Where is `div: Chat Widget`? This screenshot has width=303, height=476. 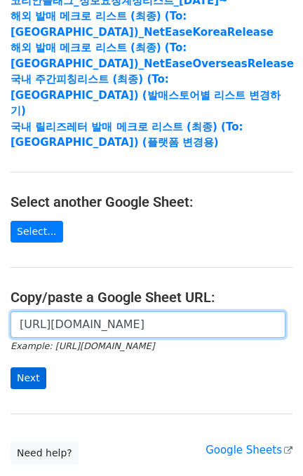
div: Chat Widget is located at coordinates (268, 443).